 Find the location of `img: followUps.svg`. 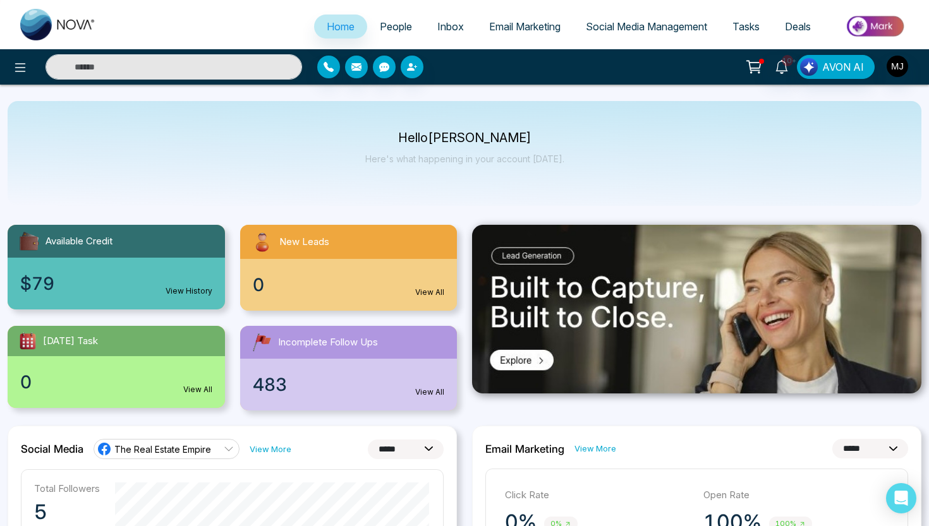

img: followUps.svg is located at coordinates (262, 342).